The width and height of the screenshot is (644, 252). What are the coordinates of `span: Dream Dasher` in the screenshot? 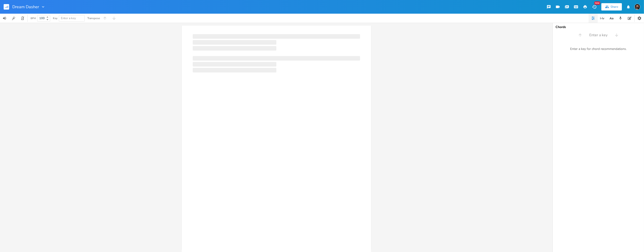 It's located at (25, 7).